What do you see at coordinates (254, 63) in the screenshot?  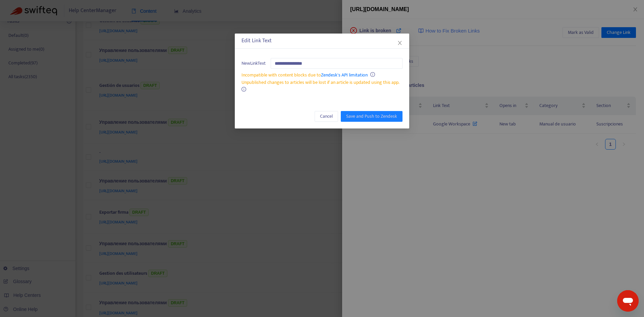 I see `span: New Link Text` at bounding box center [254, 63].